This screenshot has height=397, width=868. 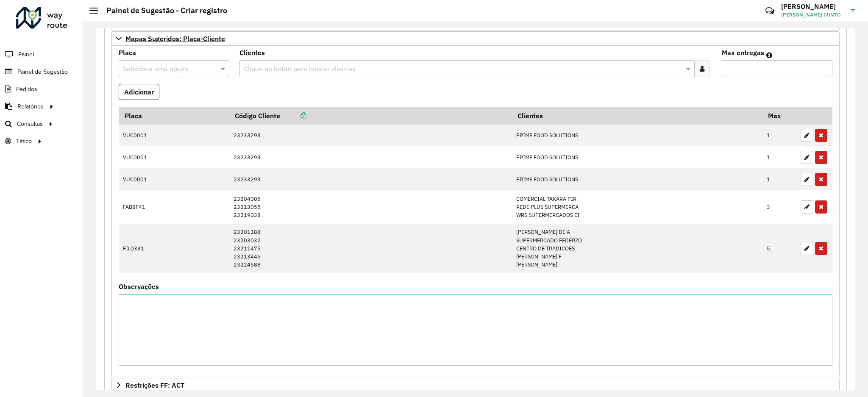 I want to click on span: Pedidos, so click(x=27, y=89).